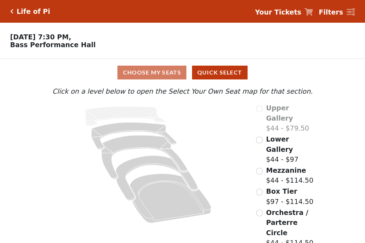 The height and width of the screenshot is (243, 365). What do you see at coordinates (287, 222) in the screenshot?
I see `span: Orchestra / Parterre Circle` at bounding box center [287, 222].